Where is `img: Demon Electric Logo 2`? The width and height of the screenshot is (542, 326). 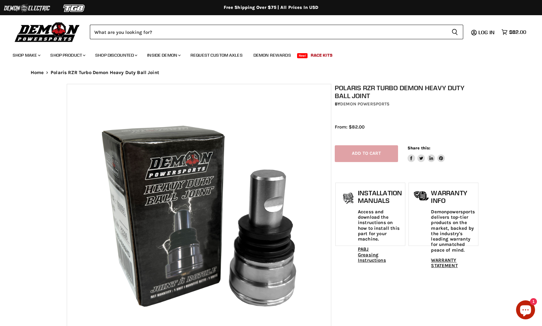 img: Demon Electric Logo 2 is located at coordinates (27, 8).